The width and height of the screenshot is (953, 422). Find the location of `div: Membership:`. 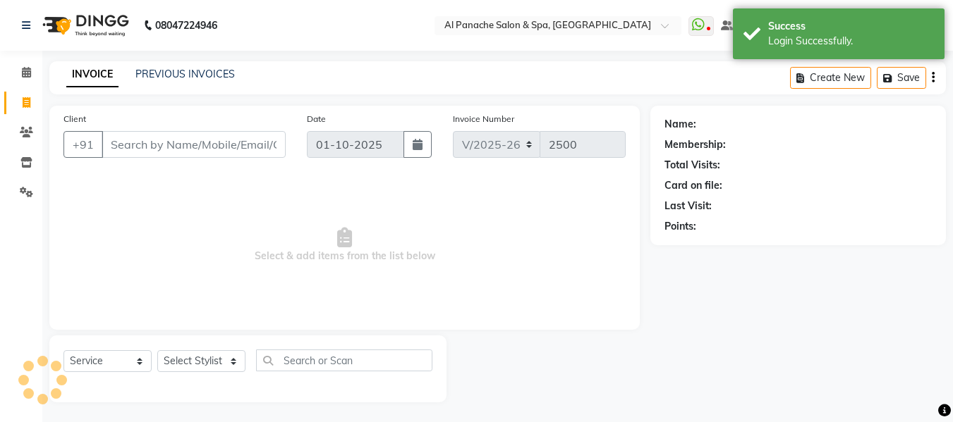

div: Membership: is located at coordinates (695, 145).